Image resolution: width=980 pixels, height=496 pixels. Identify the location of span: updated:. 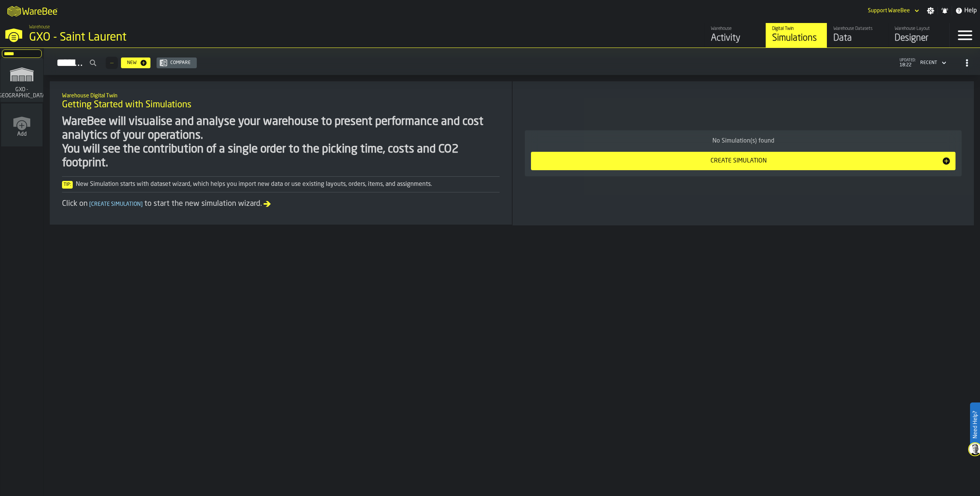
(908, 60).